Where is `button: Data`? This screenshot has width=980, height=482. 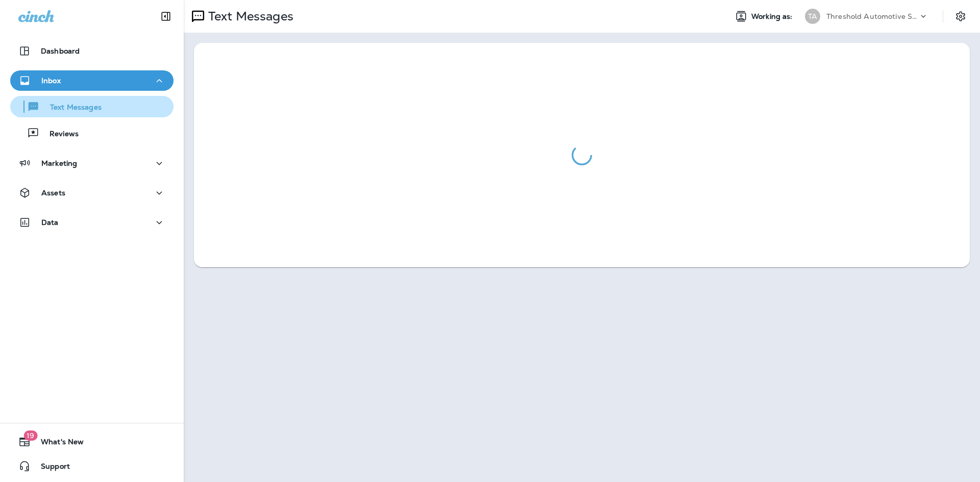 button: Data is located at coordinates (92, 222).